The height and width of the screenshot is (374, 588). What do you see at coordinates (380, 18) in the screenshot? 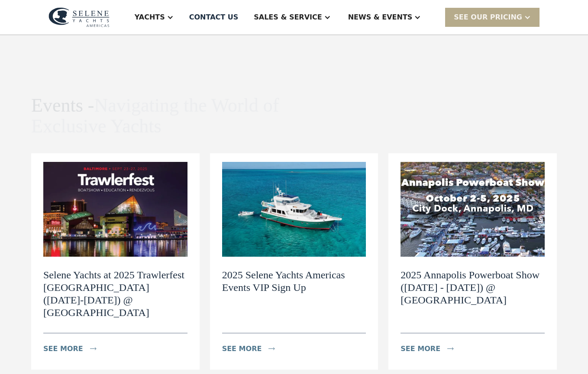
I see `div: News & EVENTS` at bounding box center [380, 18].